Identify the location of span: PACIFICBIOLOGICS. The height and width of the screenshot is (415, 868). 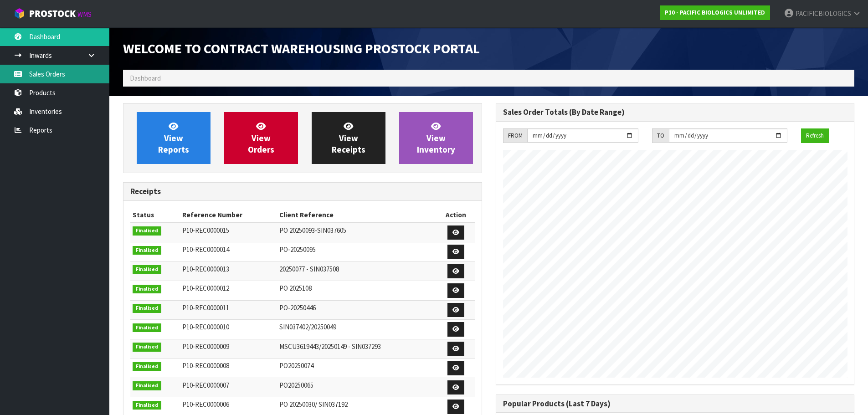
(823, 13).